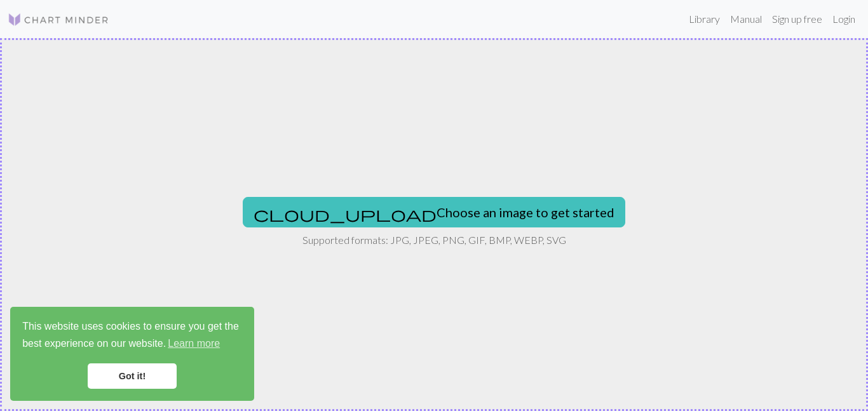 Image resolution: width=868 pixels, height=411 pixels. What do you see at coordinates (132, 376) in the screenshot?
I see `a: dismiss cookie message` at bounding box center [132, 376].